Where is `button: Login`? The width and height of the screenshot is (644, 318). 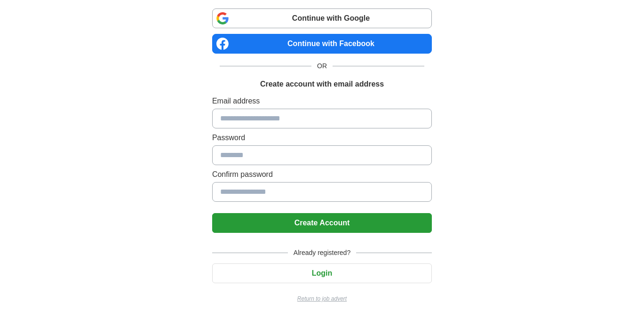
button: Login is located at coordinates (322, 273).